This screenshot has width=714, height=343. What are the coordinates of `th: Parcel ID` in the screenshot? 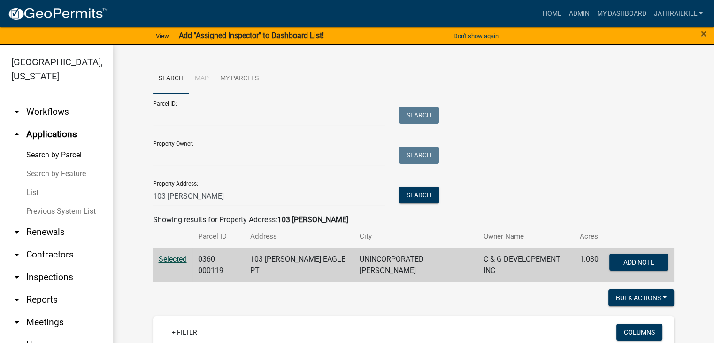 It's located at (218, 236).